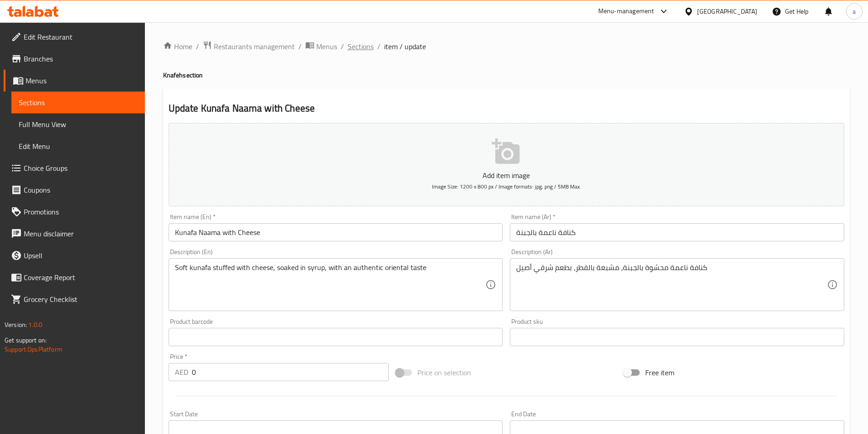 This screenshot has height=434, width=868. Describe the element at coordinates (506, 108) in the screenshot. I see `h2: Update Kunafa Naama with Cheese` at that location.